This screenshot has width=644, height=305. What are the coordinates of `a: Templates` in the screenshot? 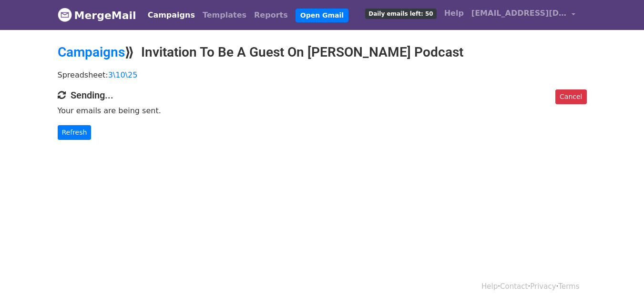 It's located at (225, 15).